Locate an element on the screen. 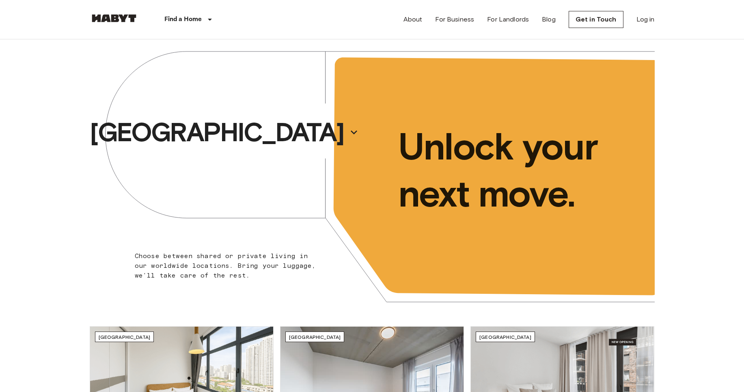  a: Get in Touch is located at coordinates (596, 19).